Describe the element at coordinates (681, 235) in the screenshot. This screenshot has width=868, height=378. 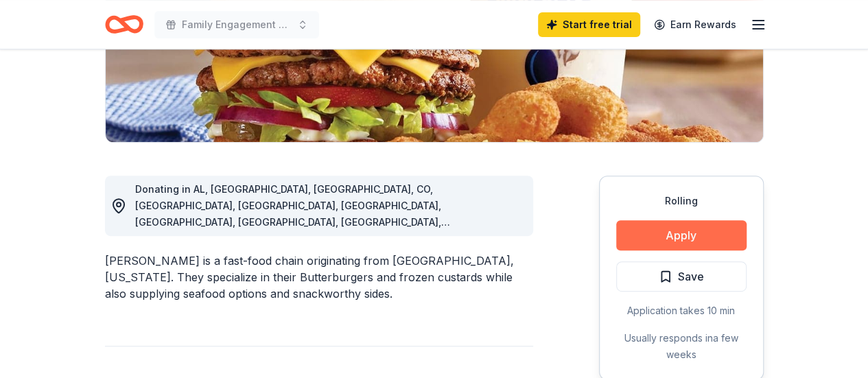
I see `button: Apply` at that location.